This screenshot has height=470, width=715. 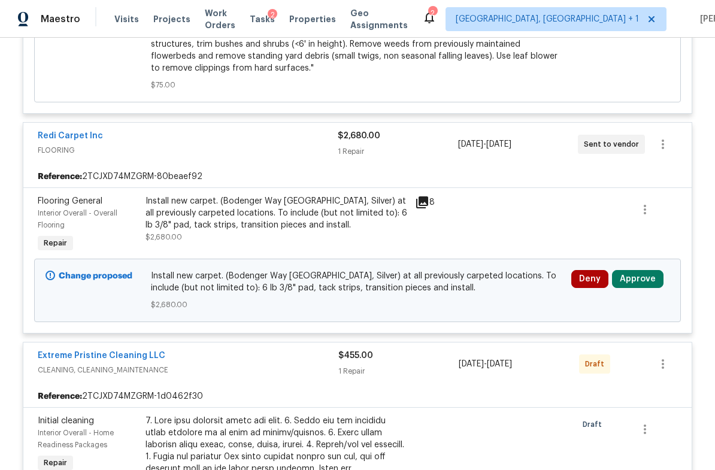 I want to click on span: Geo Assignments, so click(x=379, y=19).